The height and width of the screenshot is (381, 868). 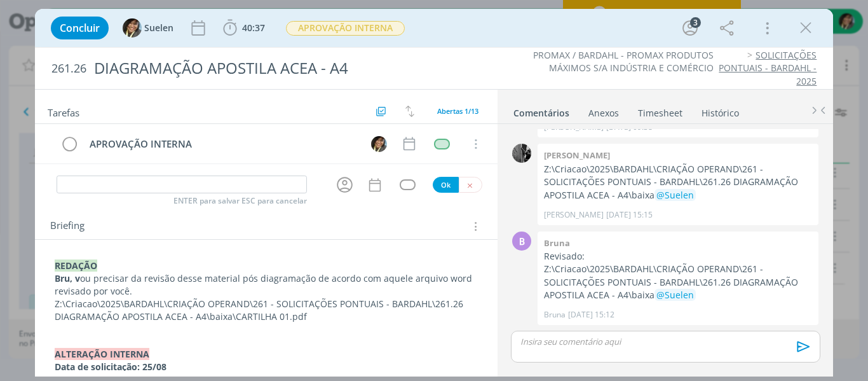 What do you see at coordinates (696, 22) in the screenshot?
I see `div: 3` at bounding box center [696, 22].